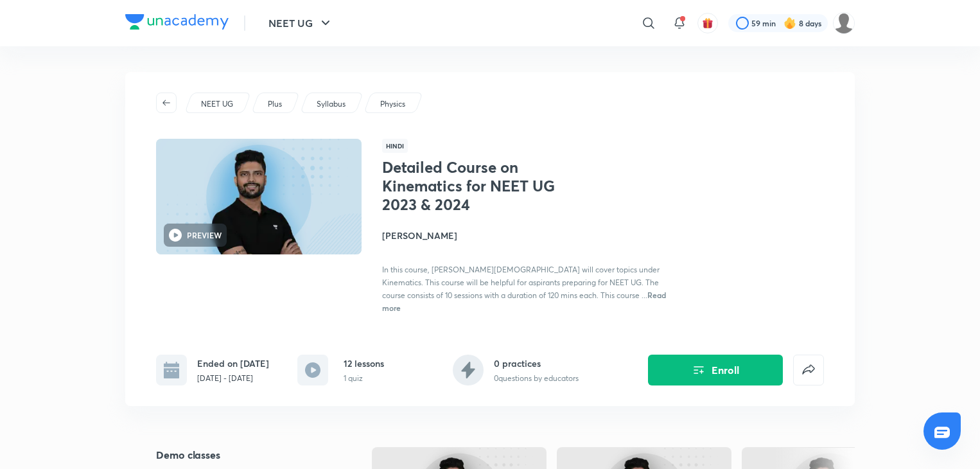 The image size is (980, 469). I want to click on a: Company Logo, so click(177, 23).